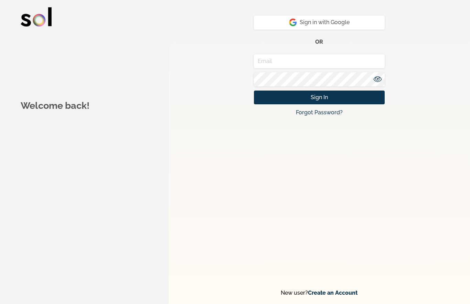  I want to click on button: Sign In, so click(319, 97).